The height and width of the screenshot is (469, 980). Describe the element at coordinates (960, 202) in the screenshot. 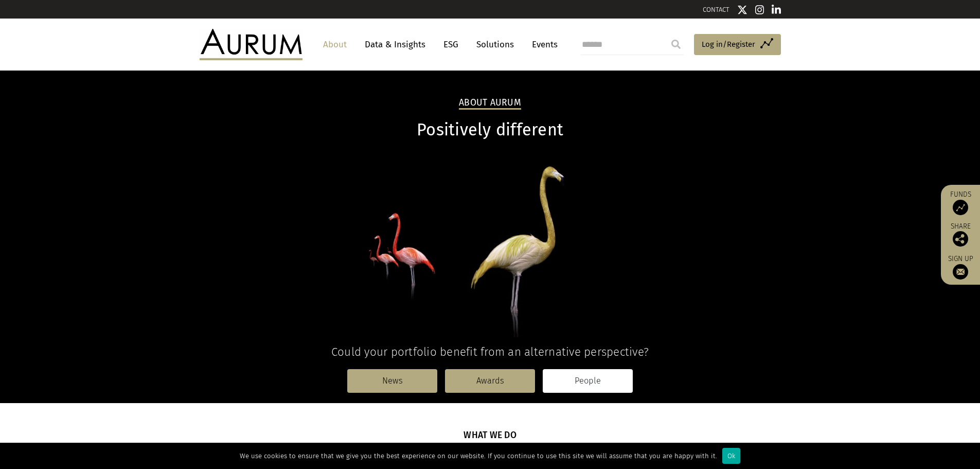

I see `a: Funds` at that location.